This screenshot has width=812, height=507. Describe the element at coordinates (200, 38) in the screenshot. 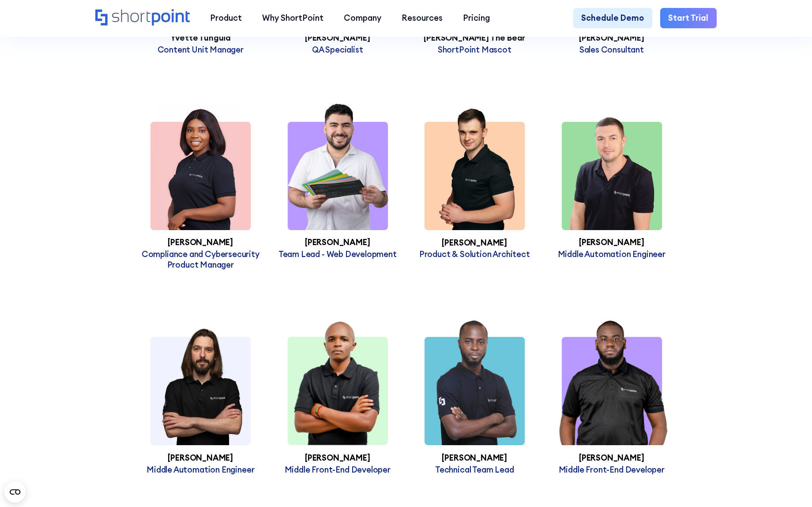

I see `h3: Yvette Tunguia` at that location.